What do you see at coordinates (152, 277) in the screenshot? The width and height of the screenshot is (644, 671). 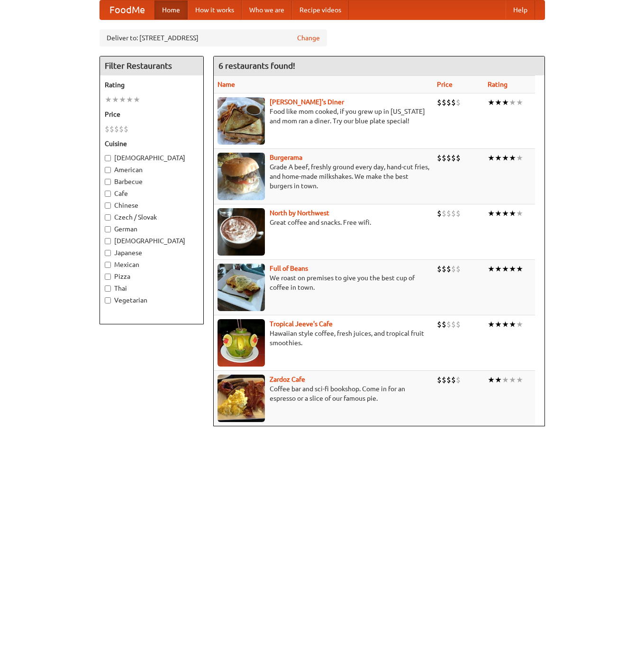 I see `label: Pizza` at bounding box center [152, 277].